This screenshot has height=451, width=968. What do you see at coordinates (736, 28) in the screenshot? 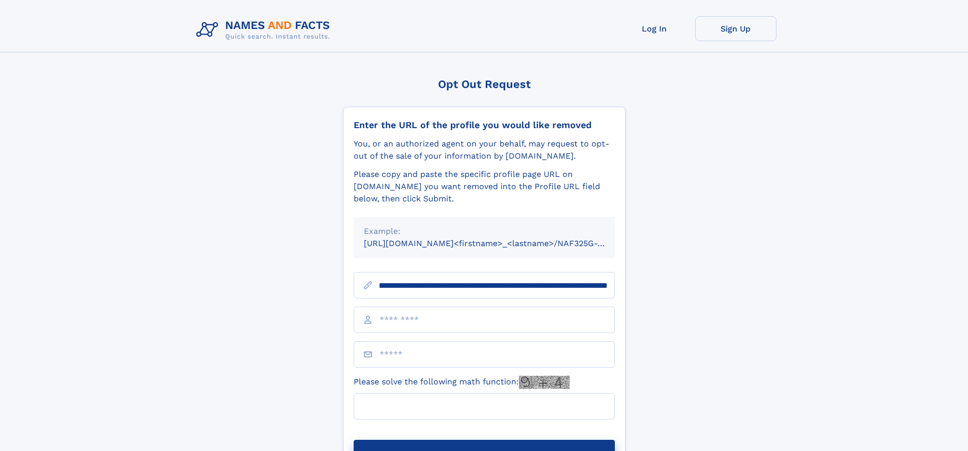
I see `a: Sign Up` at bounding box center [736, 28].